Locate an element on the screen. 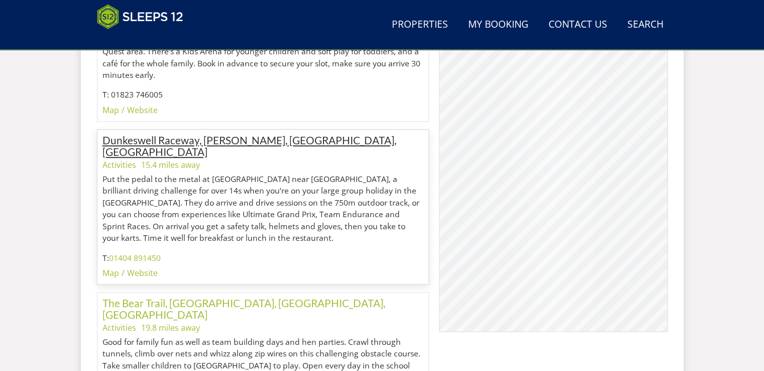  li: 19.8 miles away is located at coordinates (170, 327).